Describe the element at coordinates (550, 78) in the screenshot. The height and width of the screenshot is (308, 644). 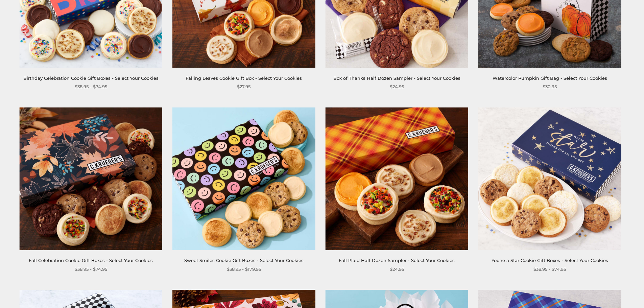
I see `a: Watercolor Pumpkin Gift Bag - Select Your Cookies` at that location.